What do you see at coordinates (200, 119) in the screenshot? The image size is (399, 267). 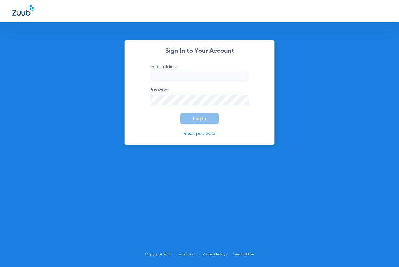 I see `span: Log In` at bounding box center [200, 119].